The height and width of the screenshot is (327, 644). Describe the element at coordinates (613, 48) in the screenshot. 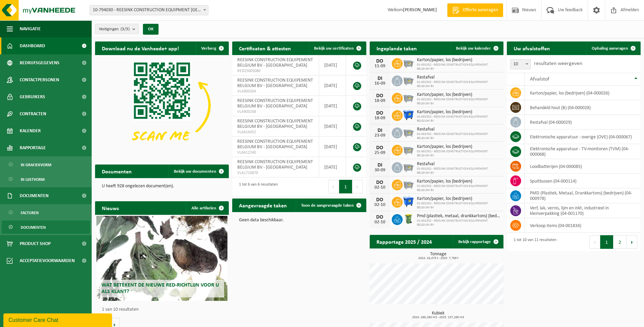

I see `a: Ophaling aanvragen` at that location.